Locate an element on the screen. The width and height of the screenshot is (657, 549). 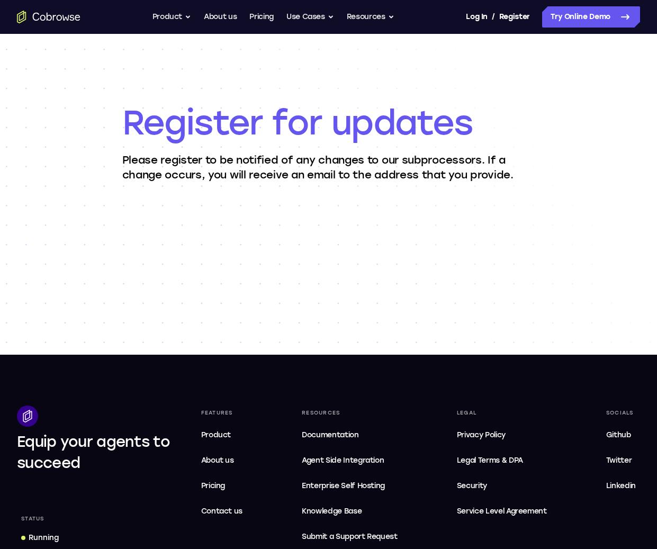
a: Enterprise Self Hosting is located at coordinates (350, 486).